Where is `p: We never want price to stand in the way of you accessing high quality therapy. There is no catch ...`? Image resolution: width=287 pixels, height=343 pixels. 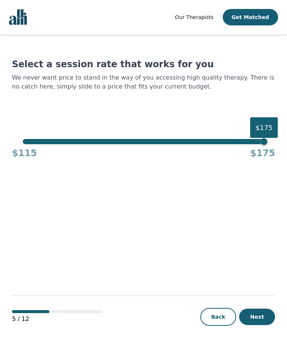 p: We never want price to stand in the way of you accessing high quality therapy. There is no catch ... is located at coordinates (143, 82).